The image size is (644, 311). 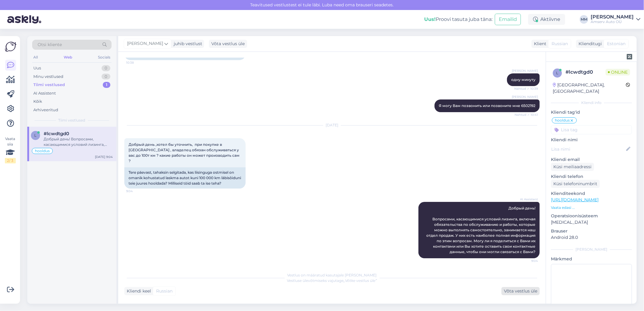 I want to click on div: juhib vestlust, so click(x=187, y=44).